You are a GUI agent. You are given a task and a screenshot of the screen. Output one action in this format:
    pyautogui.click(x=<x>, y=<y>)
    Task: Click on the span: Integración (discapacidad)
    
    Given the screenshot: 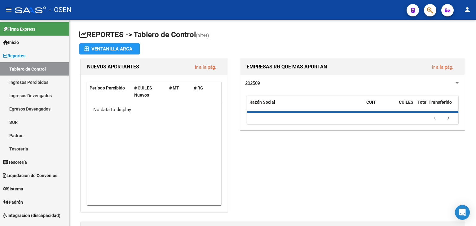 What is the action you would take?
    pyautogui.click(x=32, y=216)
    